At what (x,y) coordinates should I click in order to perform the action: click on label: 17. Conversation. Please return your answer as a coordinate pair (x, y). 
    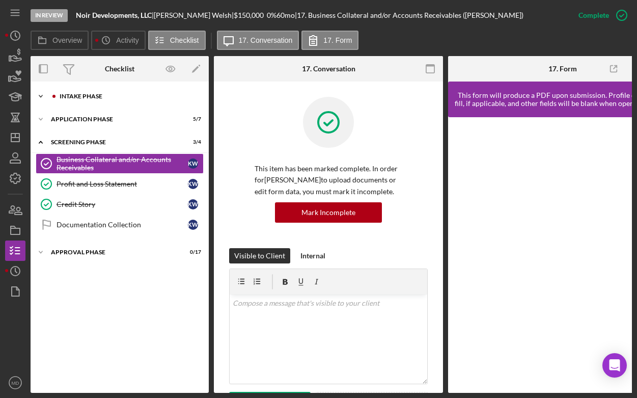
    Looking at the image, I should click on (266, 40).